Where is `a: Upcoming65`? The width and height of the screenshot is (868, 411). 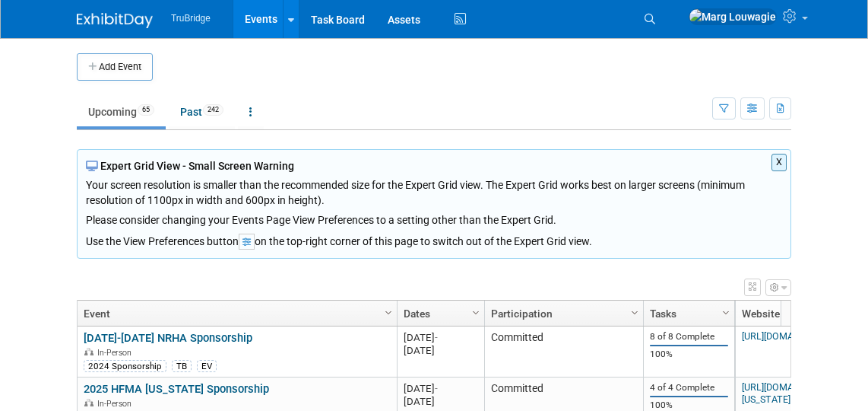 a: Upcoming65 is located at coordinates (121, 112).